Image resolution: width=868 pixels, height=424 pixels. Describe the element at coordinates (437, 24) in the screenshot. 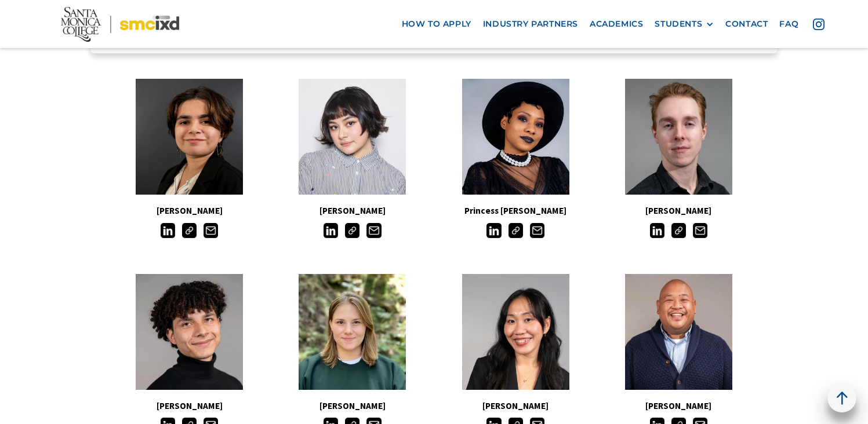

I see `a: how to apply` at that location.